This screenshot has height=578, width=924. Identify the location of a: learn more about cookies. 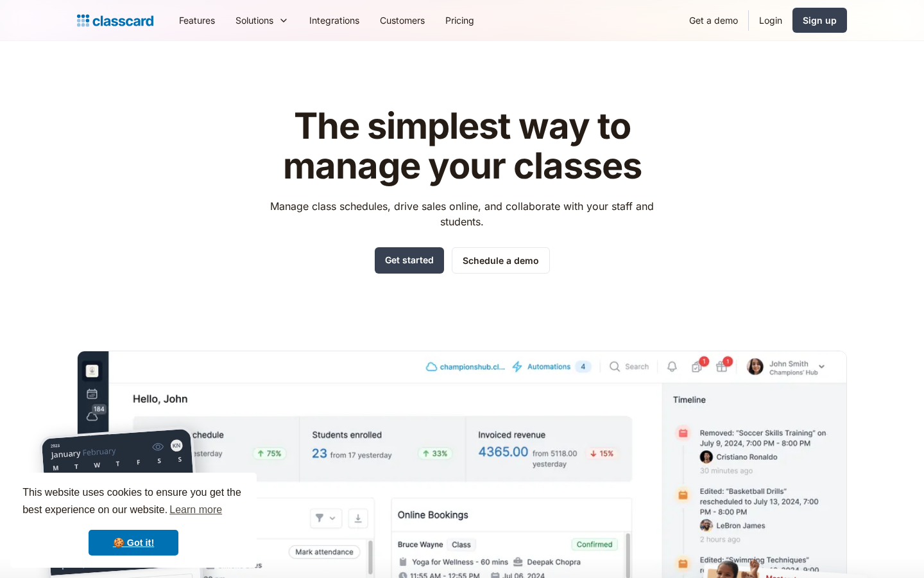
(196, 510).